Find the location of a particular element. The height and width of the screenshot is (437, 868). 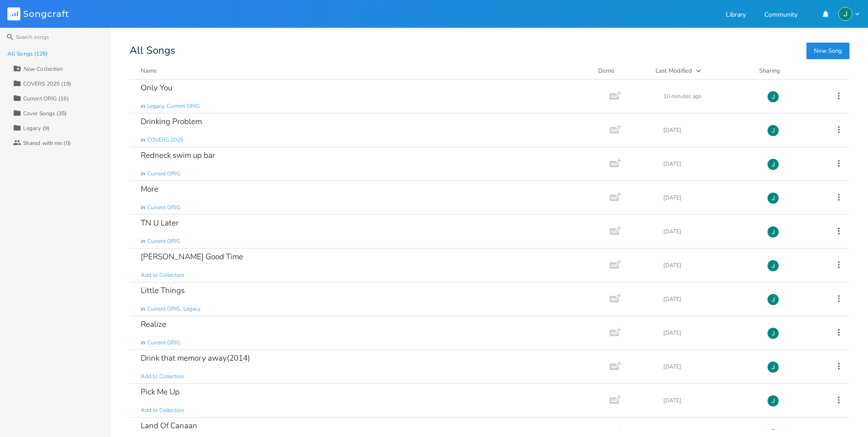

div: Only You is located at coordinates (156, 87).